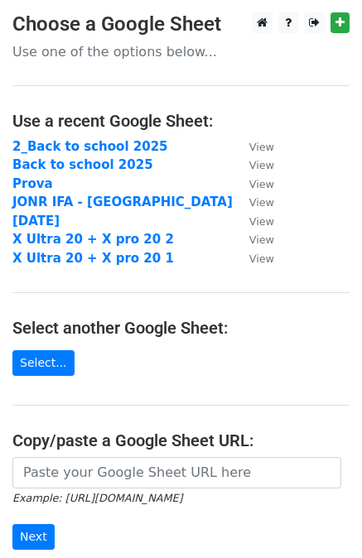 The width and height of the screenshot is (362, 558). I want to click on a: Prova, so click(32, 184).